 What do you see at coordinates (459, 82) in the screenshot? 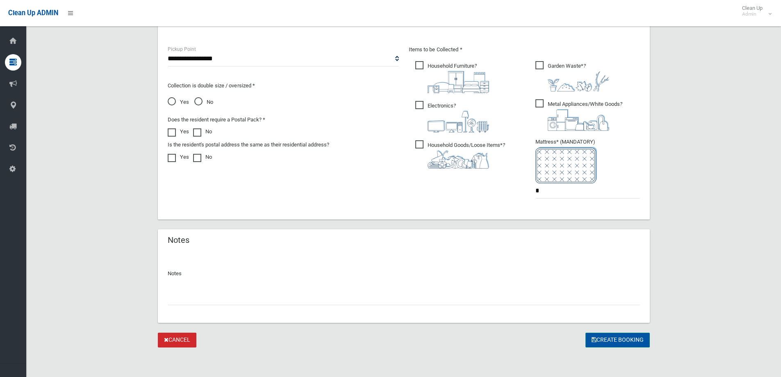
I see `img: aa9efdbe659d29b613fca23ba79d85cb.png` at bounding box center [459, 82].